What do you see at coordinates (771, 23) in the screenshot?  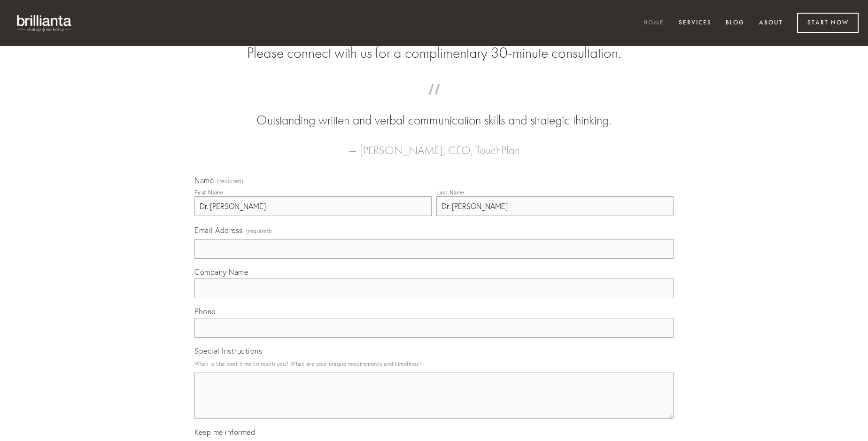 I see `a: About` at bounding box center [771, 23].